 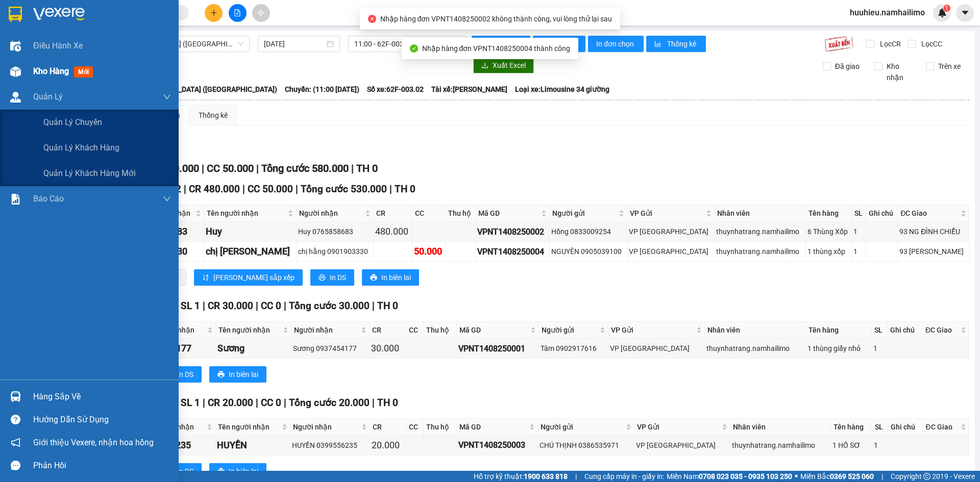 What do you see at coordinates (658, 44) in the screenshot?
I see `span: bar-chart` at bounding box center [658, 44].